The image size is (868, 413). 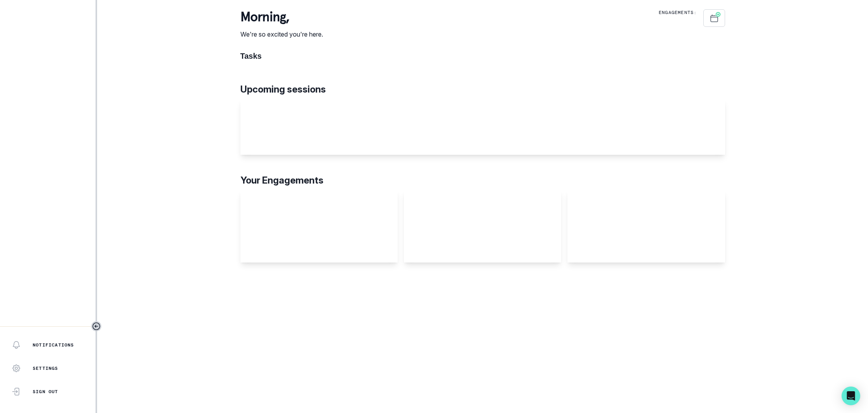 What do you see at coordinates (851, 396) in the screenshot?
I see `div: Open Intercom Messenger` at bounding box center [851, 396].